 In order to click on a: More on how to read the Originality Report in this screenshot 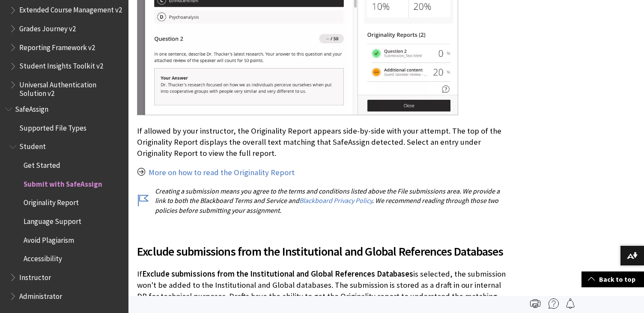, I will do `click(221, 172)`.